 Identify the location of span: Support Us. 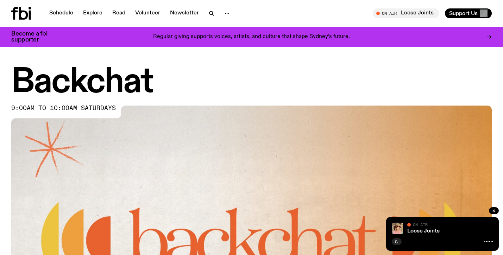
(463, 13).